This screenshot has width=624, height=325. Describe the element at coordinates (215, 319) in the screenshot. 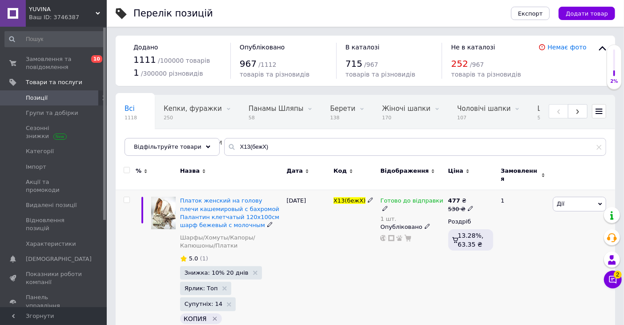

I see `svg: Видалити мітку` at that location.